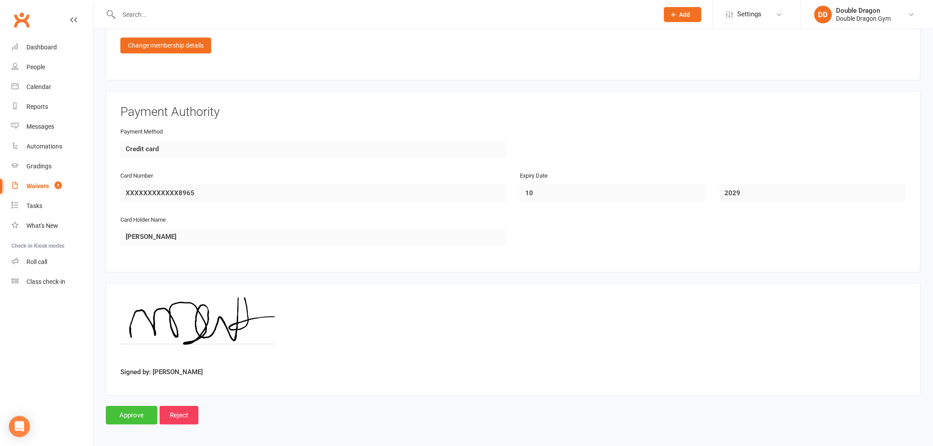  Describe the element at coordinates (685, 15) in the screenshot. I see `span: Add` at that location.